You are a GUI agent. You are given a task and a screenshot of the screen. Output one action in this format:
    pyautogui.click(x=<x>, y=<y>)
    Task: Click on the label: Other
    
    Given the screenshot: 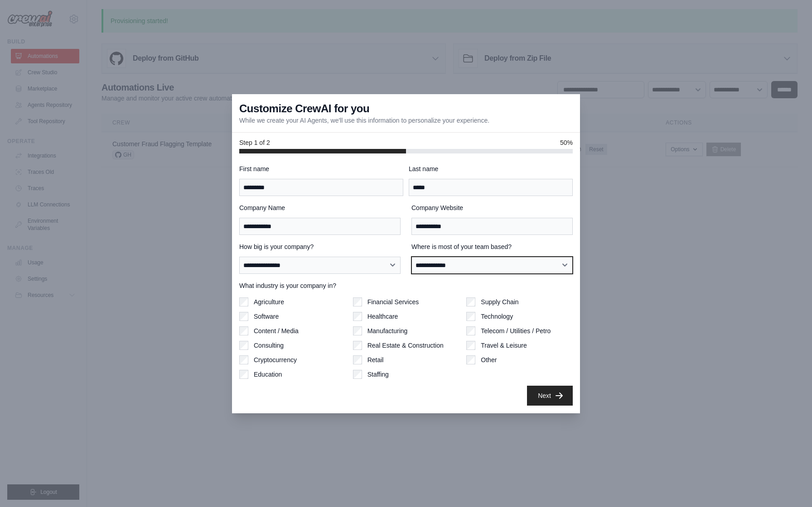 What is the action you would take?
    pyautogui.click(x=488, y=360)
    